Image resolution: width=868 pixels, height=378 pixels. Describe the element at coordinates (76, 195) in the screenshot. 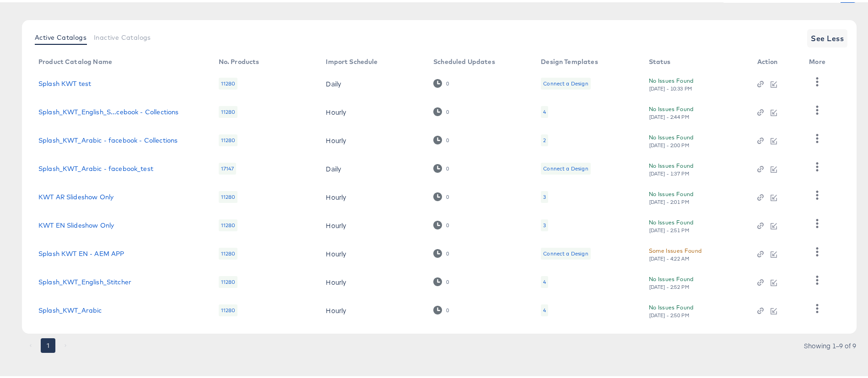

I see `a: KWT AR Slideshow Only` at that location.